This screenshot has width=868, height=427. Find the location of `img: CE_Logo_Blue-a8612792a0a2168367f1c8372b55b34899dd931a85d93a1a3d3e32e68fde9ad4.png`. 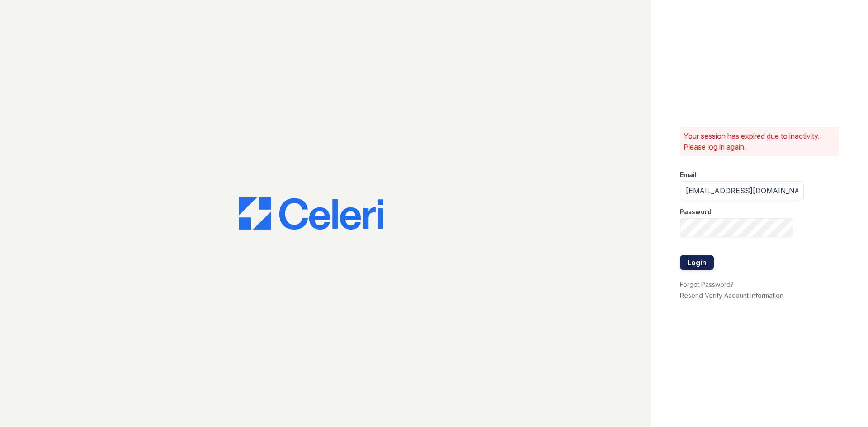

img: CE_Logo_Blue-a8612792a0a2168367f1c8372b55b34899dd931a85d93a1a3d3e32e68fde9ad4.png is located at coordinates (311, 214).